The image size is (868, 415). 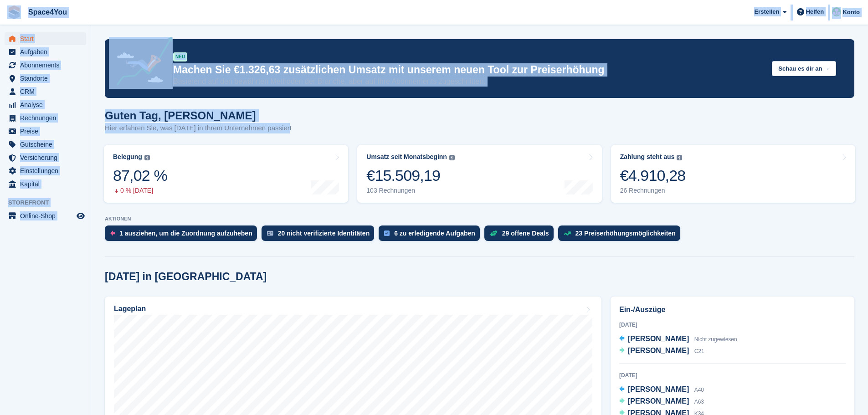 I want to click on a: 1 ausziehen, um die Zuordnung aufzuheben, so click(x=183, y=236).